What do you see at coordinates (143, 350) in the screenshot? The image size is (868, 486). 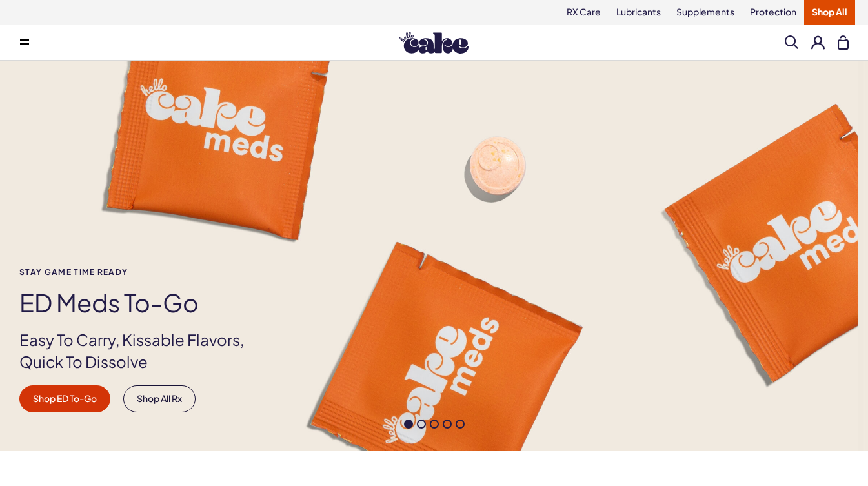 I see `p: Easy To Carry, Kissable Flavors, Quick To Dissolve` at bounding box center [143, 350].